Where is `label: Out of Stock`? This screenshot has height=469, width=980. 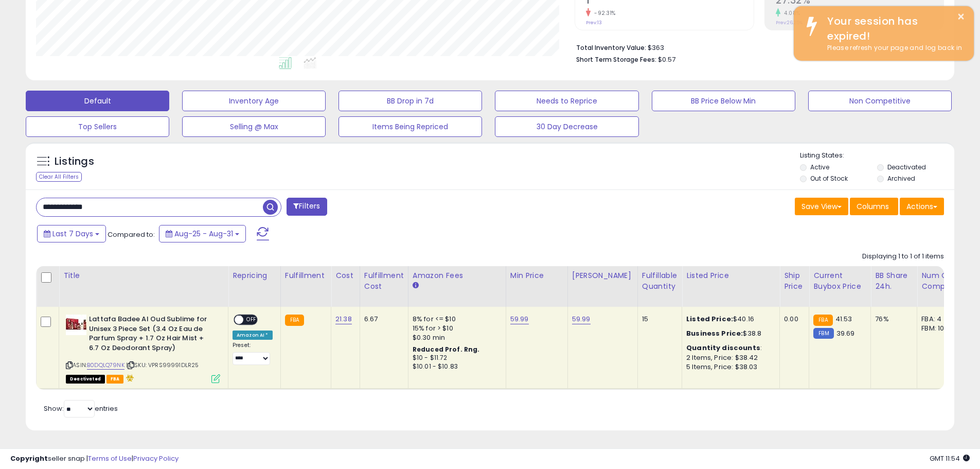
label: Out of Stock is located at coordinates (828, 178).